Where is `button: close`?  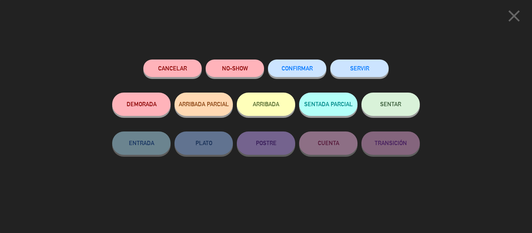 button: close is located at coordinates (514, 17).